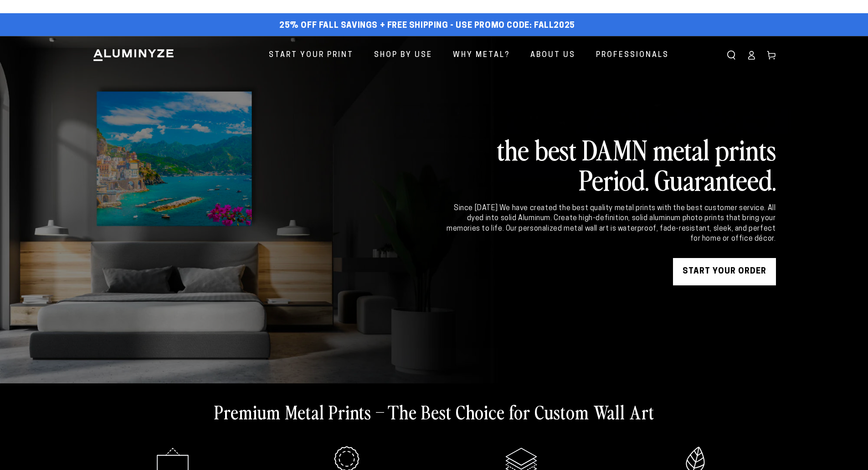 This screenshot has height=470, width=868. I want to click on span: About Us, so click(553, 56).